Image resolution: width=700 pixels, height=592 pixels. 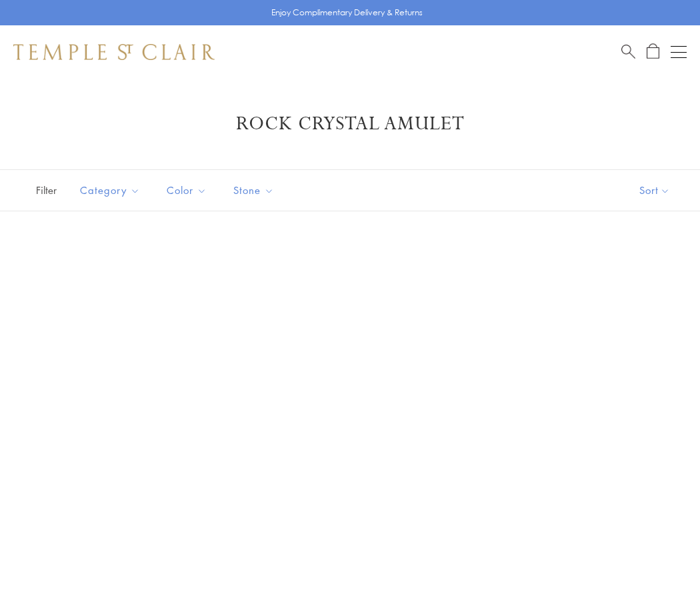 I want to click on span: Stone, so click(x=255, y=190).